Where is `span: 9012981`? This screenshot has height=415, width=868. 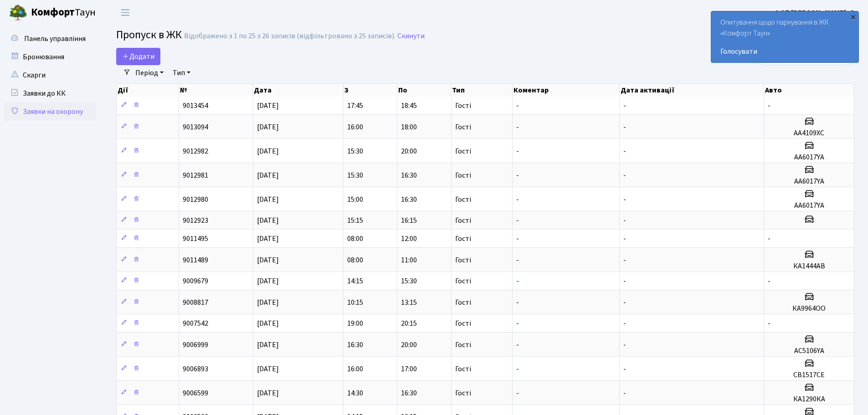 span: 9012981 is located at coordinates (196, 176).